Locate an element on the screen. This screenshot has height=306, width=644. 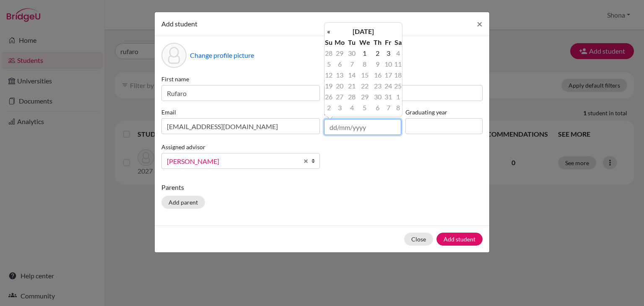
td: 27 is located at coordinates (340, 97).